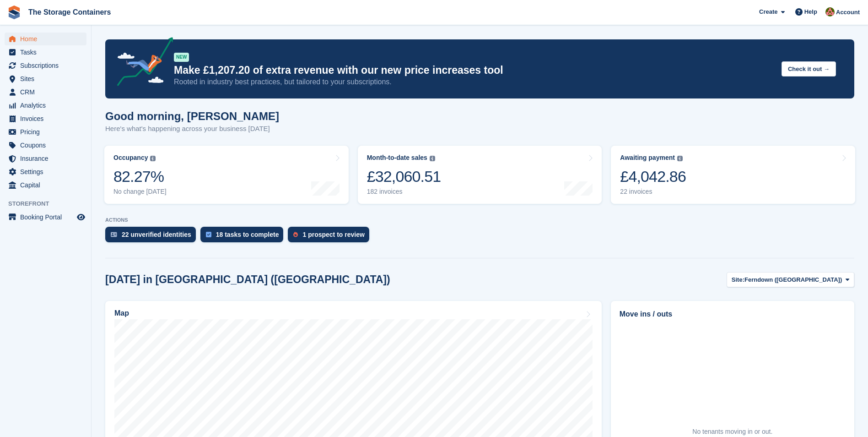 This screenshot has width=868, height=437. I want to click on div: 1 prospect to review, so click(333, 234).